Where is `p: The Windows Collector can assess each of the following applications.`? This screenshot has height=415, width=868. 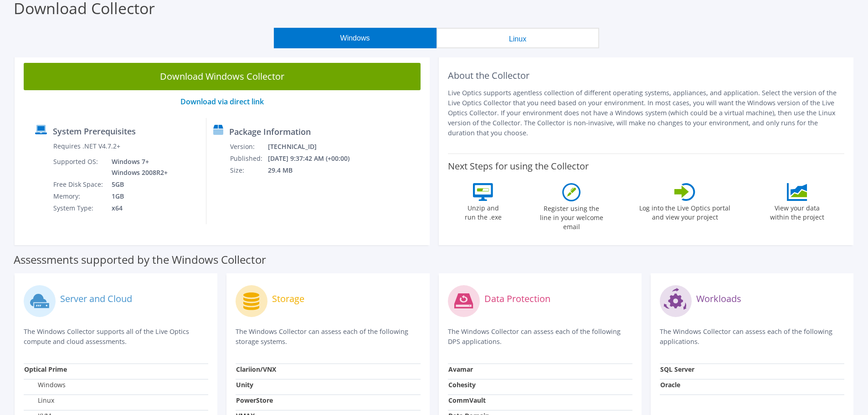
p: The Windows Collector can assess each of the following applications. is located at coordinates (752, 336).